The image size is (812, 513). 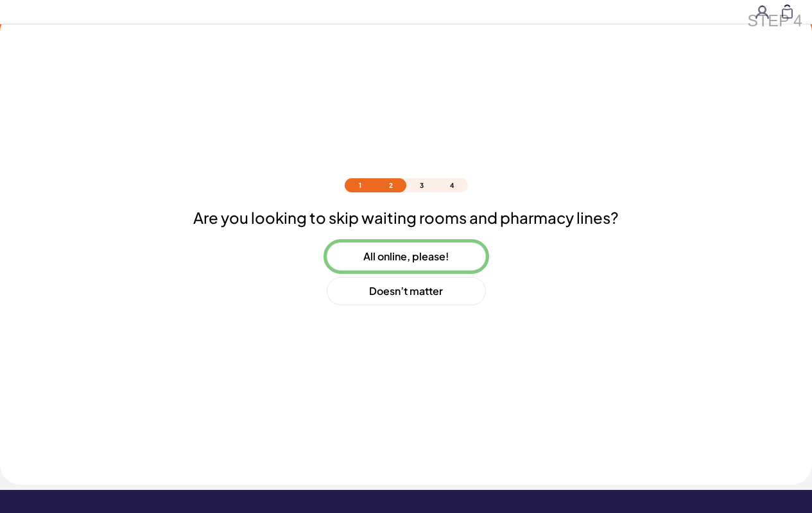 What do you see at coordinates (360, 186) in the screenshot?
I see `li: 1` at bounding box center [360, 186].